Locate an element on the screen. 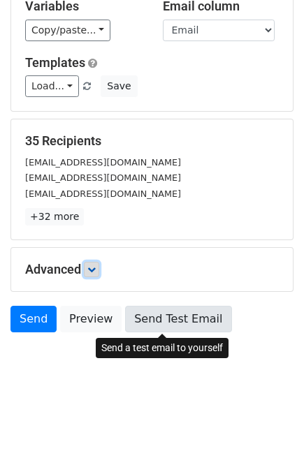  a: Send is located at coordinates (34, 319).